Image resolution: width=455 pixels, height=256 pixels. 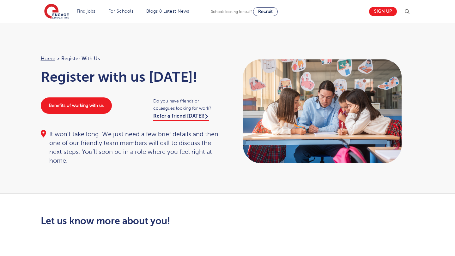 I want to click on a: Benefits of working with us, so click(x=76, y=106).